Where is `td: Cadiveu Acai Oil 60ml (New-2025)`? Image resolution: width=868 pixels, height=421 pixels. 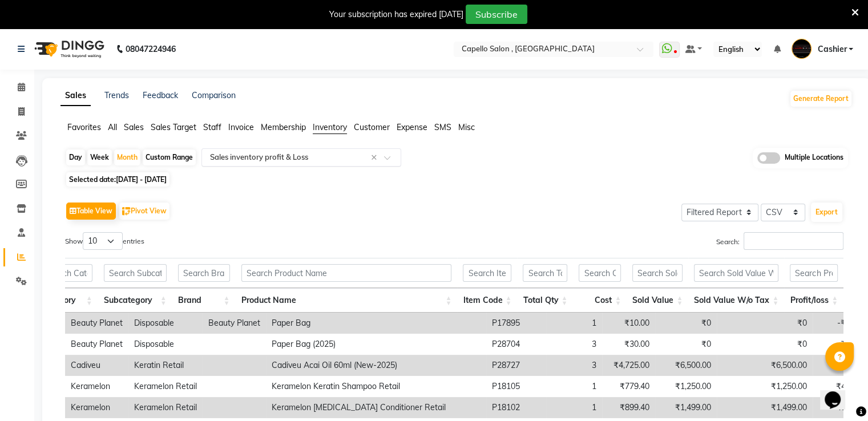 td: Cadiveu Acai Oil 60ml (New-2025) is located at coordinates (376, 365).